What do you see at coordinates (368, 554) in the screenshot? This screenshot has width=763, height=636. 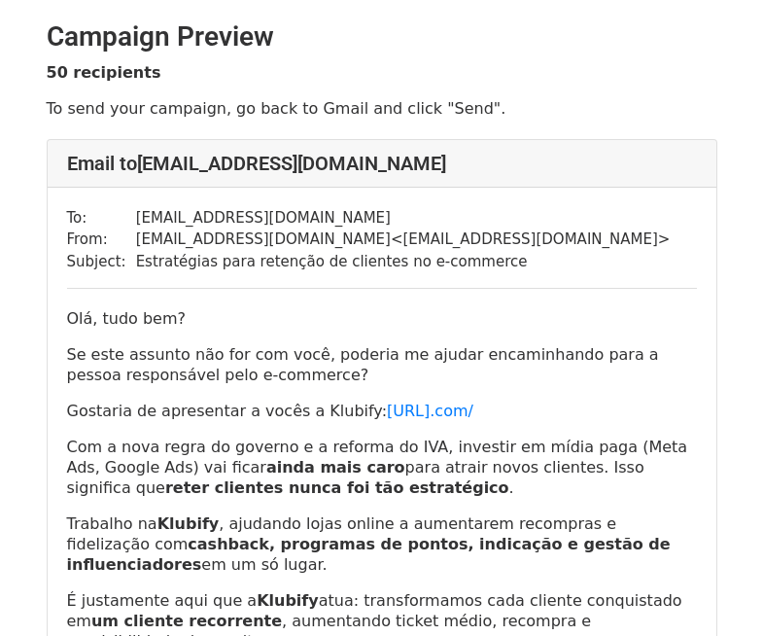 I see `strong: cashback, programas de pontos, indicação e gestão de influenciadores` at bounding box center [368, 554].